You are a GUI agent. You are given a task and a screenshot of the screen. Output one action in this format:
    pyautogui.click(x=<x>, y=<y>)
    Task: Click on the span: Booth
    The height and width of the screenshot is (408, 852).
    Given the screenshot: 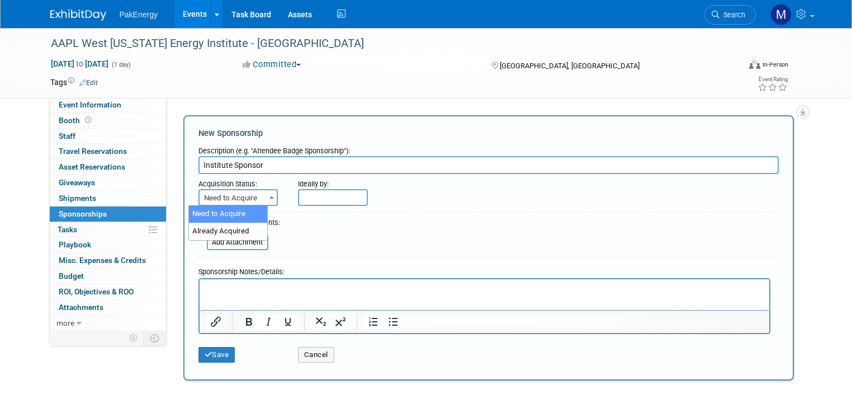 What is the action you would take?
    pyautogui.click(x=76, y=120)
    